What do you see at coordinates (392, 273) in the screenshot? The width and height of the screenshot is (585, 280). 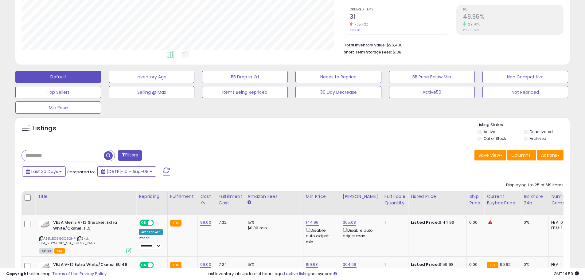 I see `div: Last InventoryLab Update: 4 hours ago, not synced.` at bounding box center [392, 273].